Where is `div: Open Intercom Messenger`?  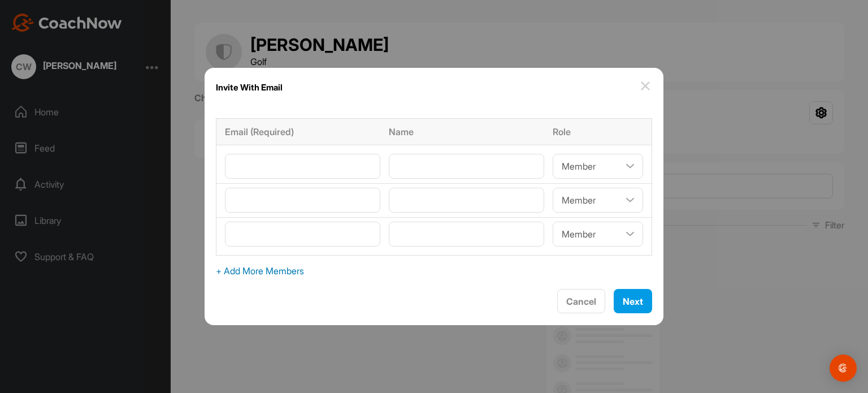 div: Open Intercom Messenger is located at coordinates (843, 368).